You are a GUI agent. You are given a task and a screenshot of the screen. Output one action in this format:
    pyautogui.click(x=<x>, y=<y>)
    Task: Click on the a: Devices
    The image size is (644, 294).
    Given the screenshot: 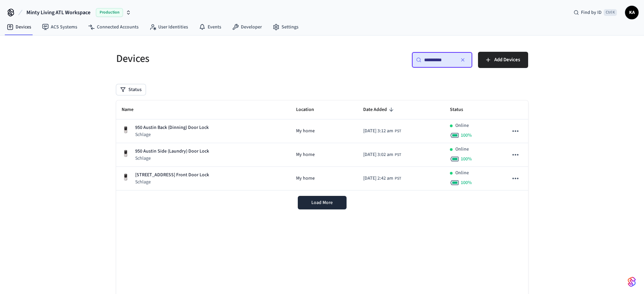 What is the action you would take?
    pyautogui.click(x=19, y=27)
    